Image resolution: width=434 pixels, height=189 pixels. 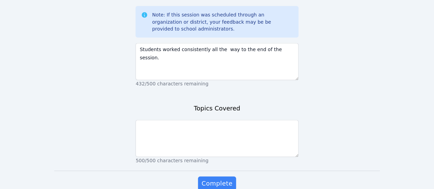 What do you see at coordinates (217, 160) in the screenshot?
I see `p: 500/500 characters remaining` at bounding box center [217, 160].